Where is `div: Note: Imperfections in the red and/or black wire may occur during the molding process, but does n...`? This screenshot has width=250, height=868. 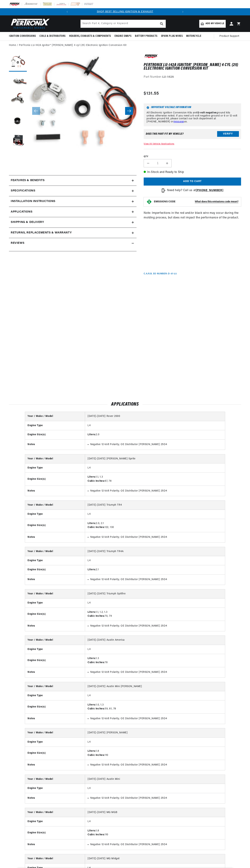
div: Note: Imperfections in the red and/or black wire may occur during the molding process, but does n... is located at coordinates (193, 165).